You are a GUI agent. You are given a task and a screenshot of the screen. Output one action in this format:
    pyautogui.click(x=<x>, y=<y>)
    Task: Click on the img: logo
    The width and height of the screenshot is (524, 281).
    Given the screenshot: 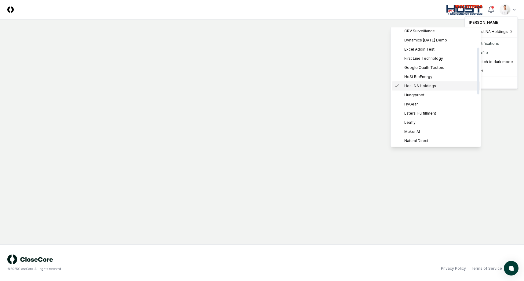 What is the action you would take?
    pyautogui.click(x=30, y=260)
    